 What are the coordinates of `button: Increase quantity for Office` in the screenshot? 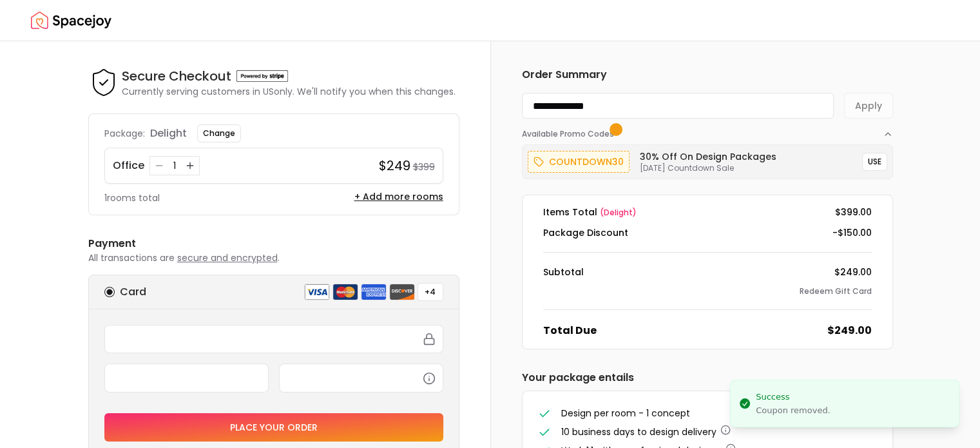 It's located at (190, 166).